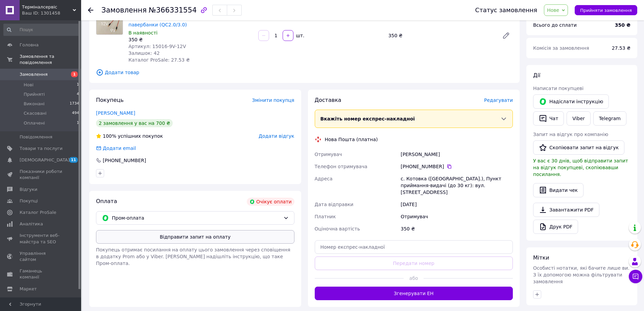  Describe the element at coordinates (41, 257) in the screenshot. I see `span: Управління сайтом` at that location.